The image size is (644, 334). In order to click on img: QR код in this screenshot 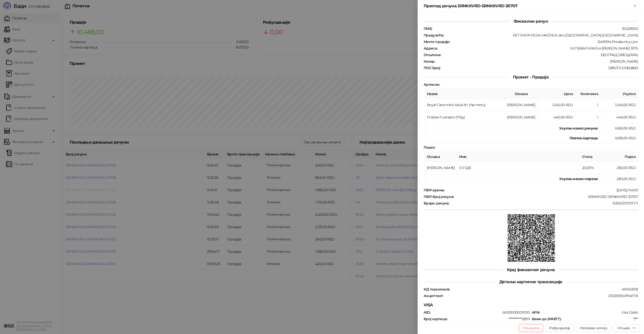, I will do `click(532, 238)`.